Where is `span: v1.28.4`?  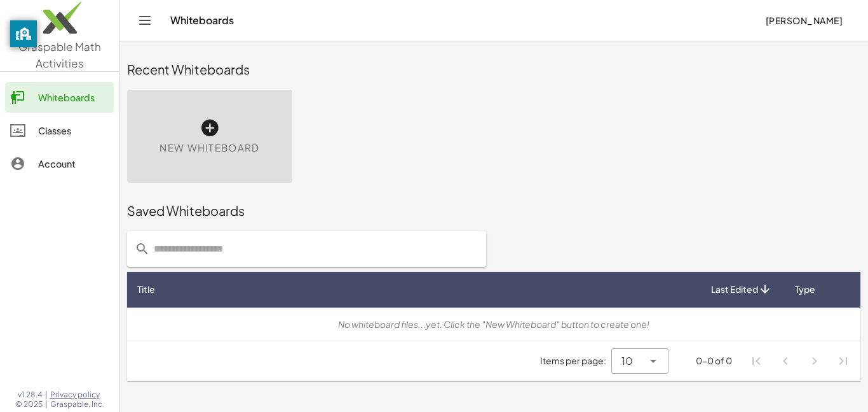
span: v1.28.4 is located at coordinates (30, 395).